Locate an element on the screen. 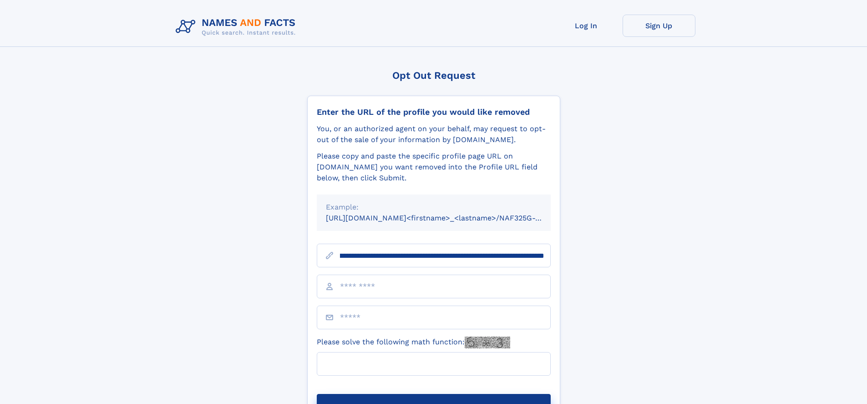 The width and height of the screenshot is (867, 404). a: Sign Up is located at coordinates (659, 26).